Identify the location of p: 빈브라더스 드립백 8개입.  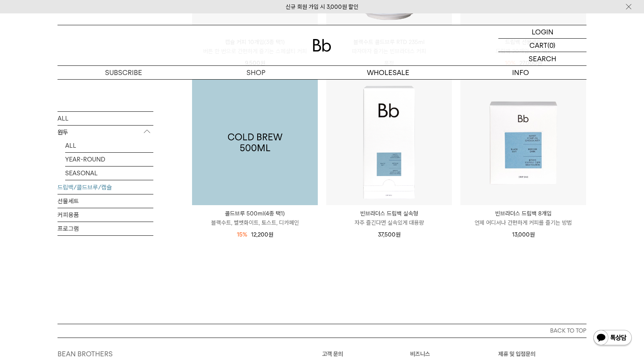
(523, 214).